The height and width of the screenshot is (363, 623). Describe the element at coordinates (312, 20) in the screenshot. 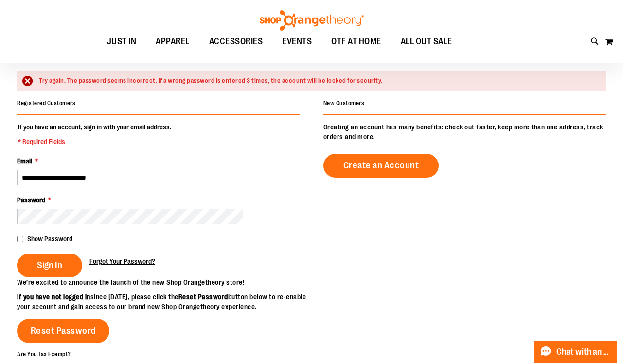

I see `img: Shop Orangetheory` at that location.